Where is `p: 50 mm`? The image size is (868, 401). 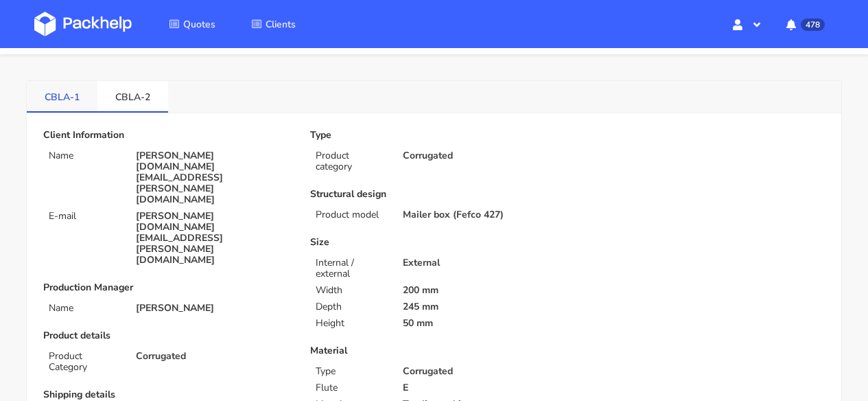 p: 50 mm is located at coordinates (480, 323).